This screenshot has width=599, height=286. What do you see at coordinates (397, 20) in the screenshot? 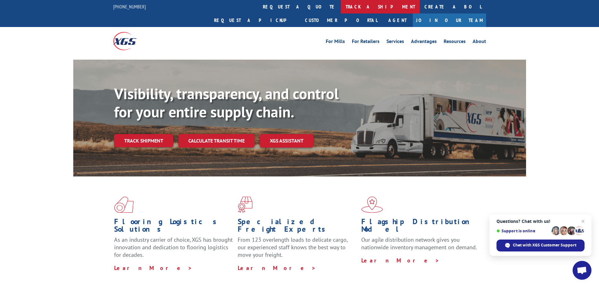
I see `a: Agent` at bounding box center [397, 20].